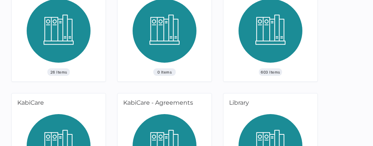  I want to click on div: KabiCare, so click(57, 104).